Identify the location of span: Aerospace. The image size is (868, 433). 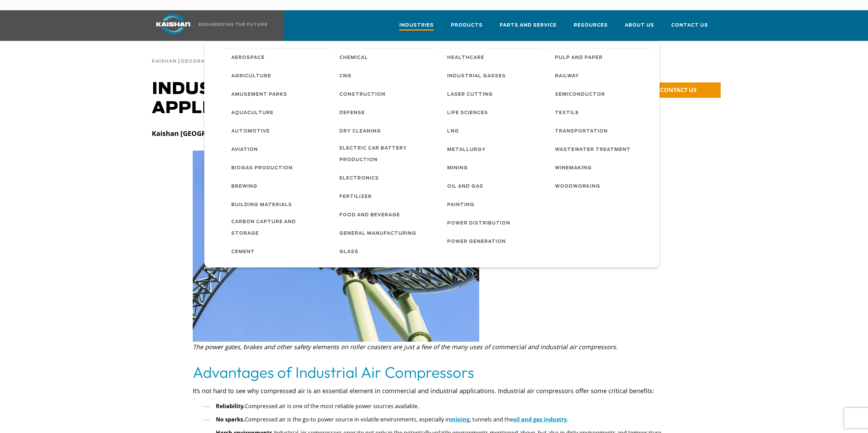
(248, 58).